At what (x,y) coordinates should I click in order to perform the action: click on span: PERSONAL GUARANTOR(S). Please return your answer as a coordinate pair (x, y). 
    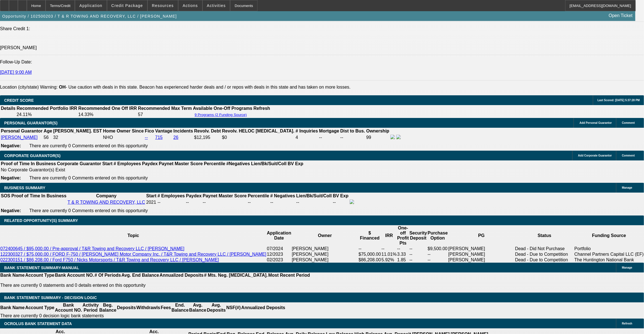
    Looking at the image, I should click on (31, 123).